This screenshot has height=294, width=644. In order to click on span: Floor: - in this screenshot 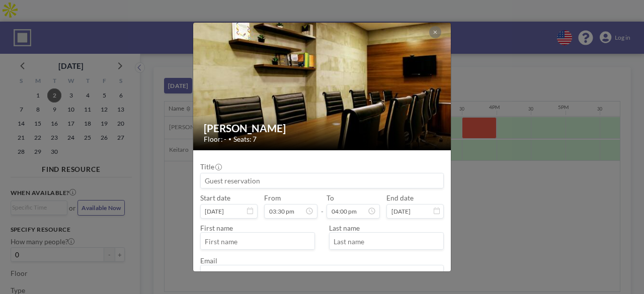, I will do `click(215, 139)`.